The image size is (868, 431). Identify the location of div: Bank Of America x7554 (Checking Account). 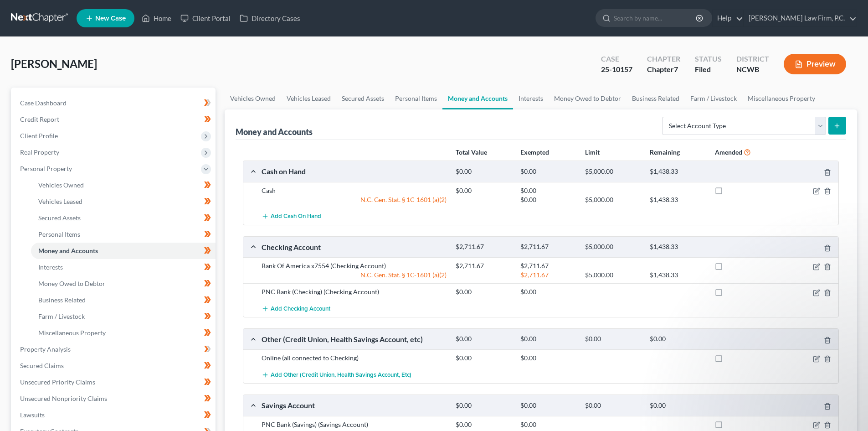
(354, 266).